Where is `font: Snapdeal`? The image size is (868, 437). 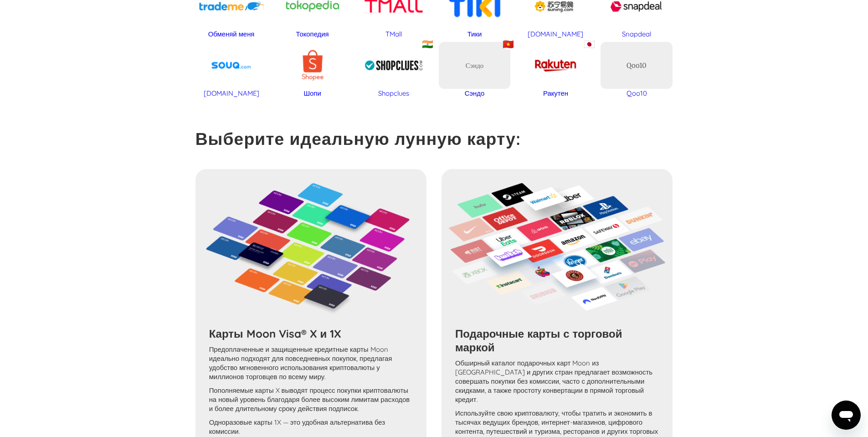
font: Snapdeal is located at coordinates (637, 34).